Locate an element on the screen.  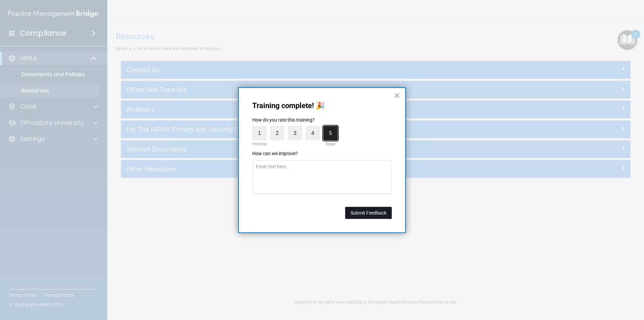
label: 5 is located at coordinates (330, 133).